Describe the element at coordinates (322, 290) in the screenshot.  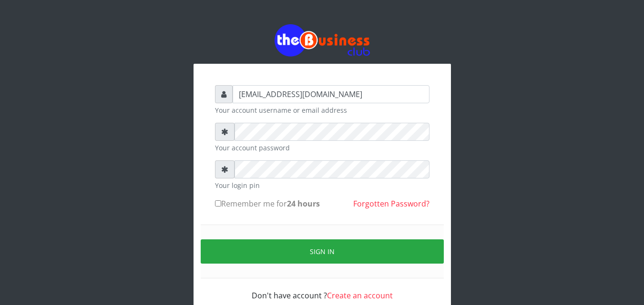
I see `div: Don't have account ?` at that location.